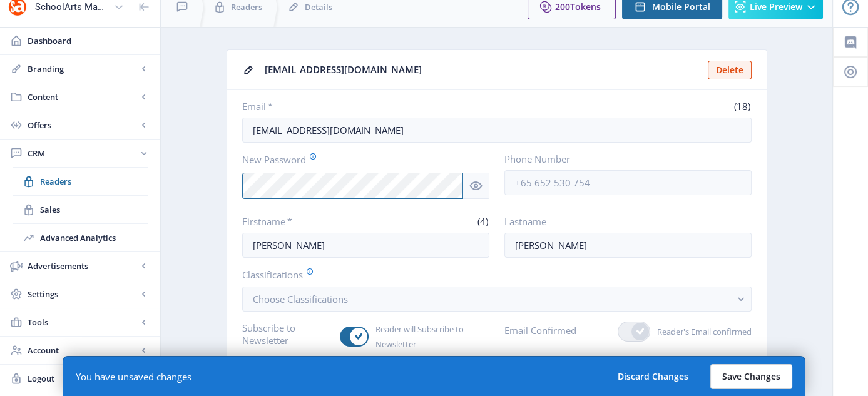 Image resolution: width=868 pixels, height=396 pixels. I want to click on a: Advanced Analytics, so click(80, 238).